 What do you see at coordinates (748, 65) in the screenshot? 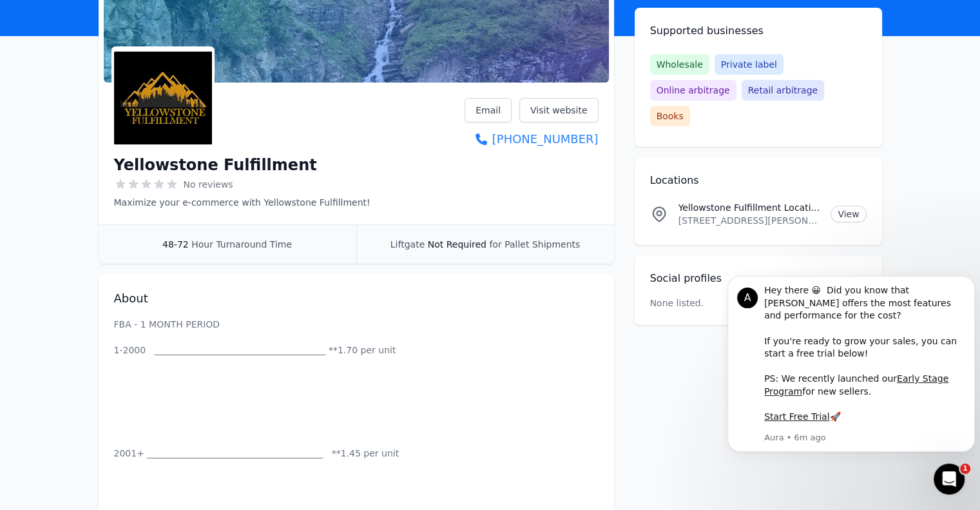
I see `span: Private label` at bounding box center [748, 65].